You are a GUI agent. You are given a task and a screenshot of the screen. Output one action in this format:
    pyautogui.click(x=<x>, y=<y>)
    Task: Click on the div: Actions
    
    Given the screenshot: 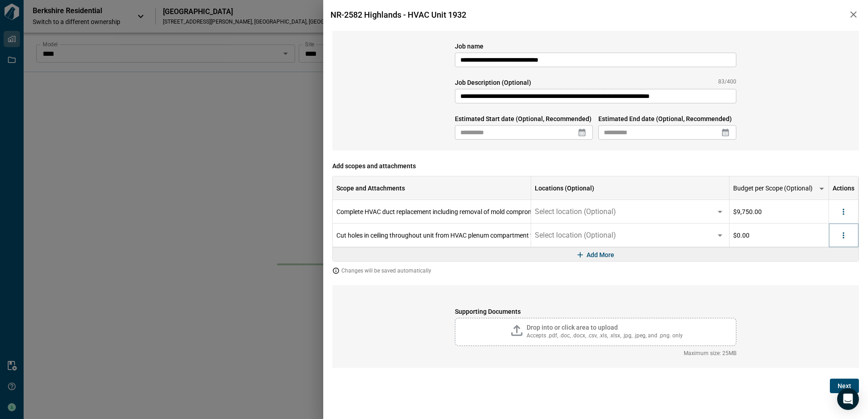 What is the action you would take?
    pyautogui.click(x=843, y=188)
    